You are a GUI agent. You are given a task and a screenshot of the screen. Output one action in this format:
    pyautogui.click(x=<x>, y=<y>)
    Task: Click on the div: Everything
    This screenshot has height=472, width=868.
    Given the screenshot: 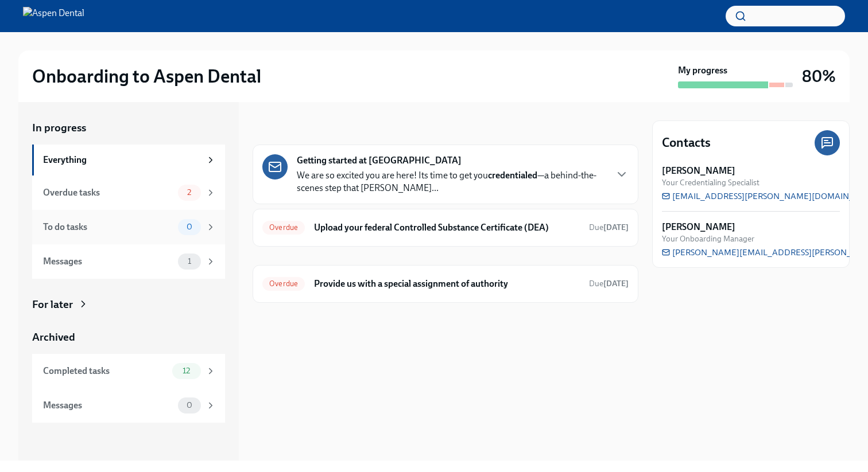 What is the action you would take?
    pyautogui.click(x=121, y=160)
    